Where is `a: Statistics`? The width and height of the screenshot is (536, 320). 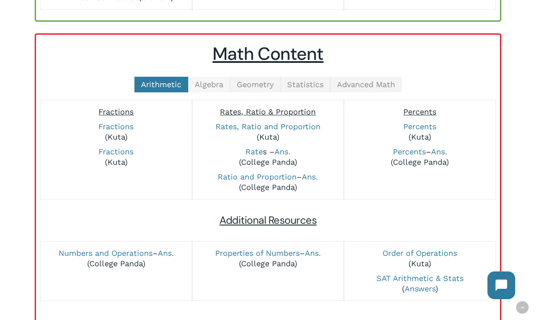
a: Statistics is located at coordinates (305, 85).